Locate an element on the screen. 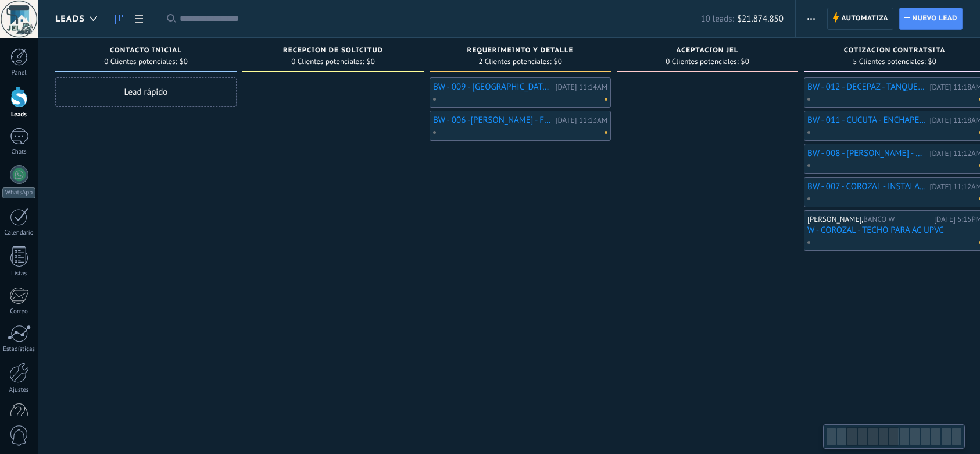 The width and height of the screenshot is (980, 454). div: REQUERIMEINTO Y DETALLE is located at coordinates (520, 51).